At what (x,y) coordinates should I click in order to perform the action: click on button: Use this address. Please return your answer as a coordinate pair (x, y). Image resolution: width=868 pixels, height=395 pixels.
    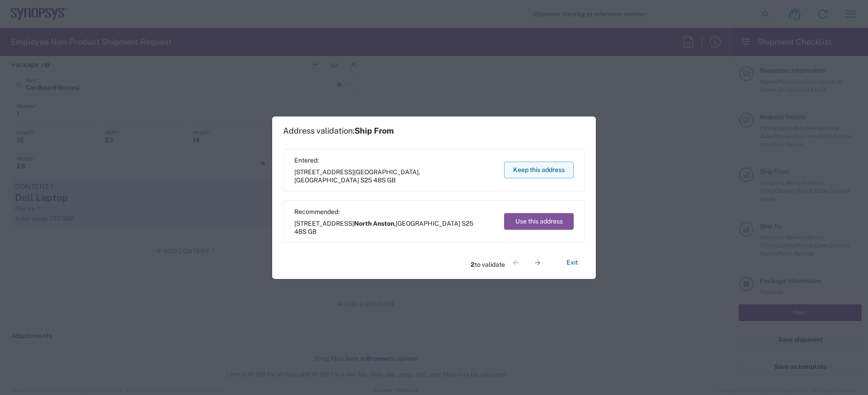
    Looking at the image, I should click on (539, 221).